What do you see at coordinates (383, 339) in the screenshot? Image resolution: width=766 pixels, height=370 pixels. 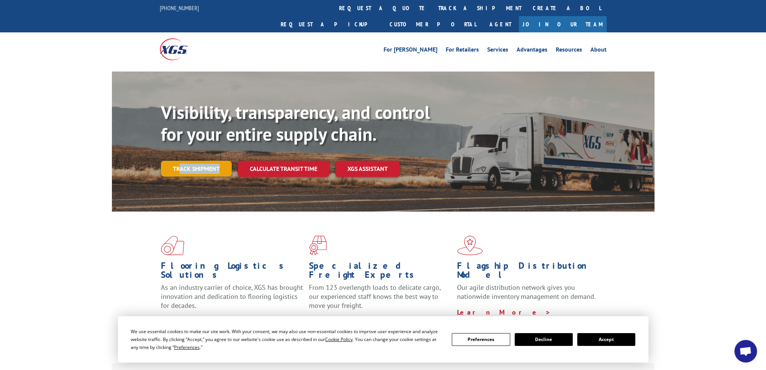 I see `div: Cookie Consent Prompt` at bounding box center [383, 339].